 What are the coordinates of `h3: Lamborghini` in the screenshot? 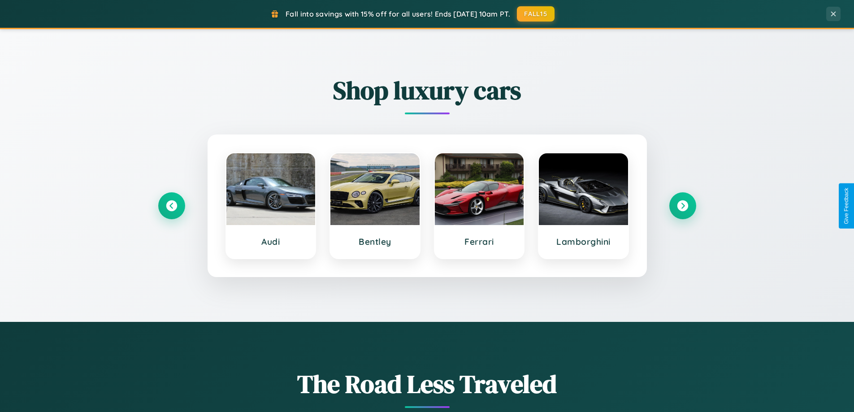 It's located at (584, 242).